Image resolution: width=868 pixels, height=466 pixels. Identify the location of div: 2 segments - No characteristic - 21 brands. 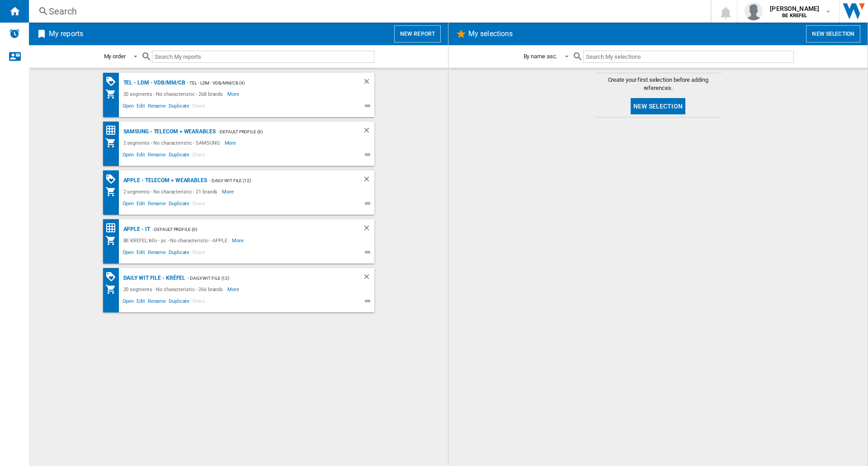
(172, 192).